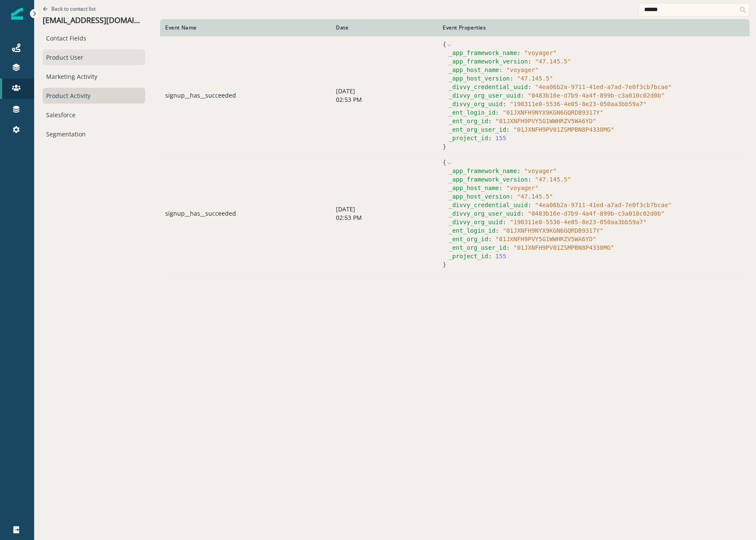 The width and height of the screenshot is (756, 540). Describe the element at coordinates (94, 76) in the screenshot. I see `div: Marketing Activity` at that location.